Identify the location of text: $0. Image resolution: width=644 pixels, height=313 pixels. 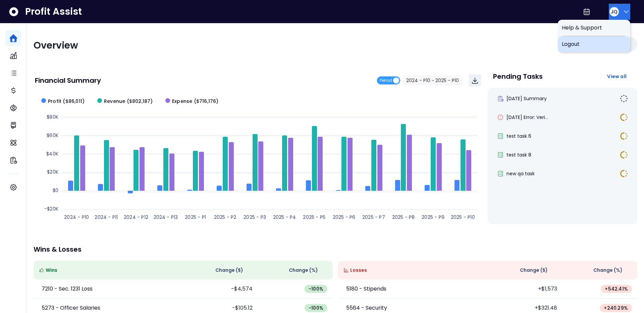
(55, 190).